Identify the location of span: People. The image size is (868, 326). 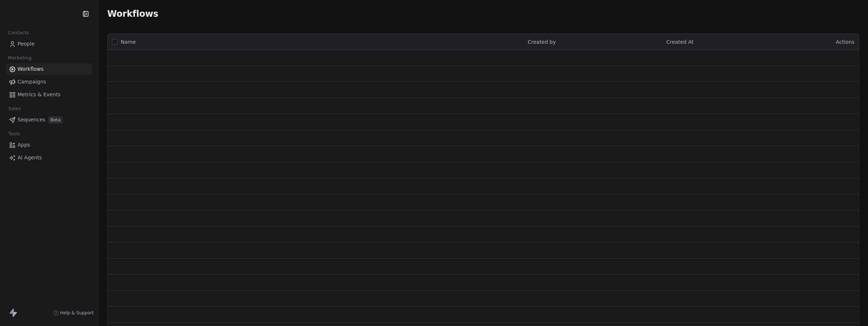
(26, 44).